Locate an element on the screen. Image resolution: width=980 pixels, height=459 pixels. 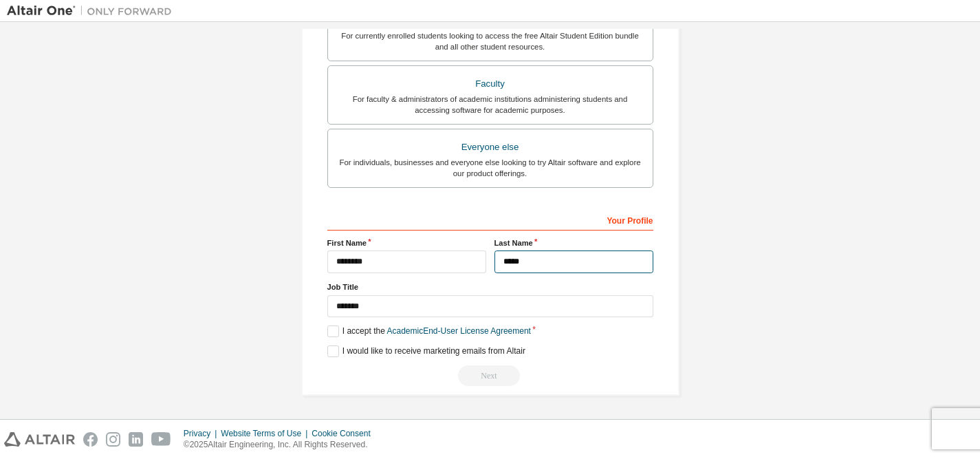
div: Website Terms of Use is located at coordinates (266, 433).